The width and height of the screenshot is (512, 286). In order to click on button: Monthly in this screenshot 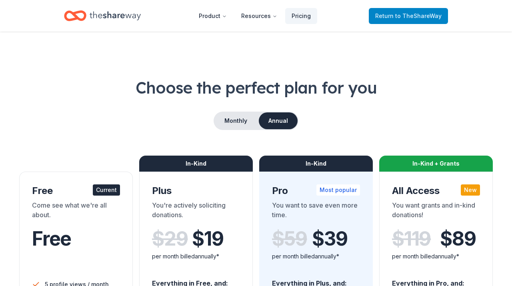, I will do `click(236, 121)`.